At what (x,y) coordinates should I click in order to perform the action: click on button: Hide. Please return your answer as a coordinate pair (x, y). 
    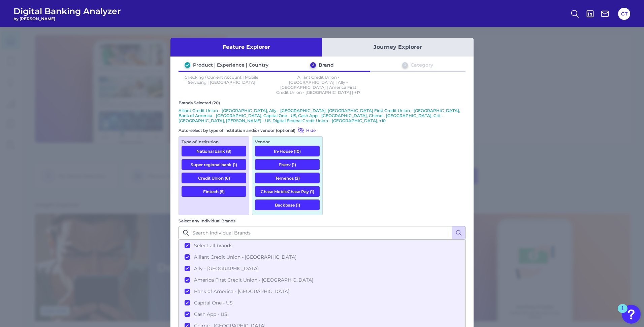
    Looking at the image, I should click on (305, 130).